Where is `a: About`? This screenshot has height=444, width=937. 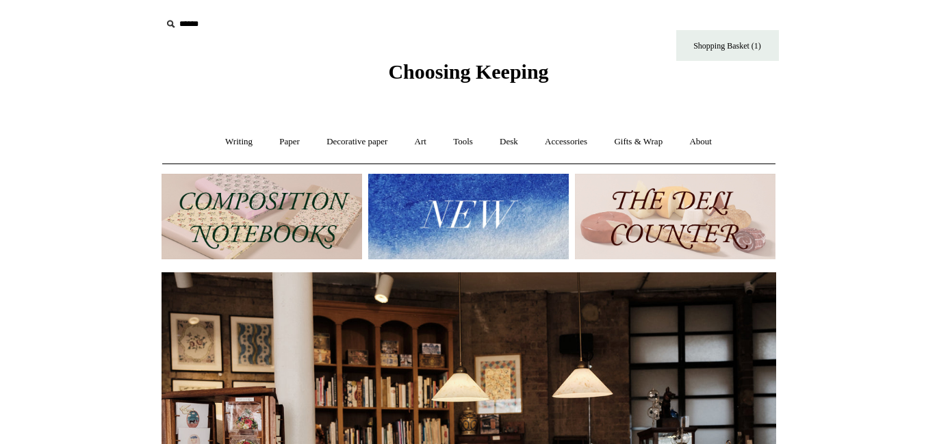 a: About is located at coordinates (700, 142).